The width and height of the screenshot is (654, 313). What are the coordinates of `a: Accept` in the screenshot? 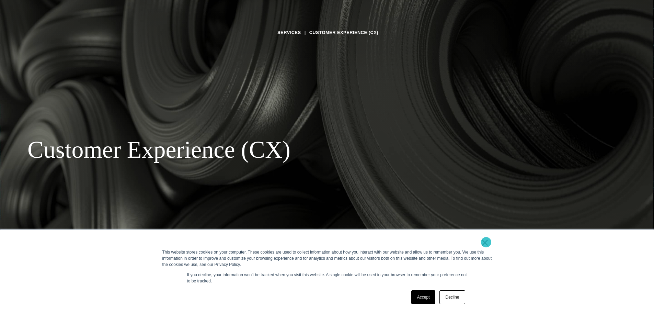 It's located at (423, 297).